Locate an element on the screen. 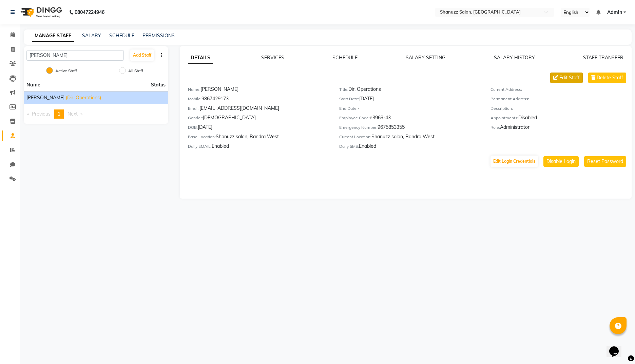  label: Daily SMS: is located at coordinates (349, 146).